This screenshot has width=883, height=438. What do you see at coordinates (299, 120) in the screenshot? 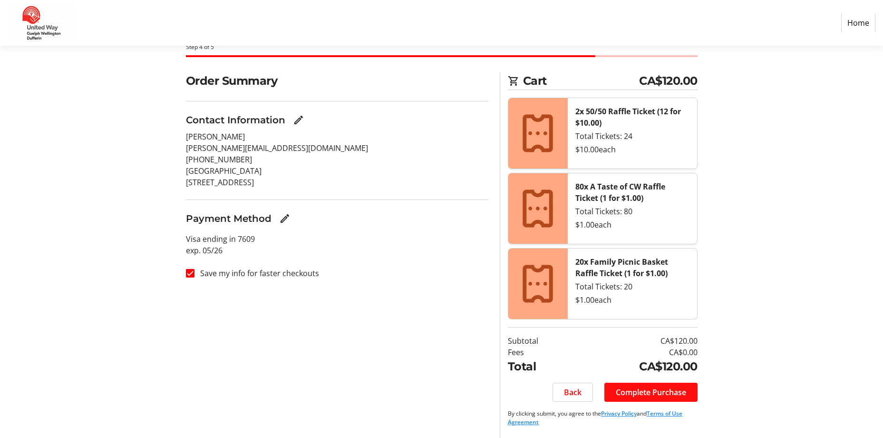
I see `button: Edit Contact Information` at bounding box center [299, 120].